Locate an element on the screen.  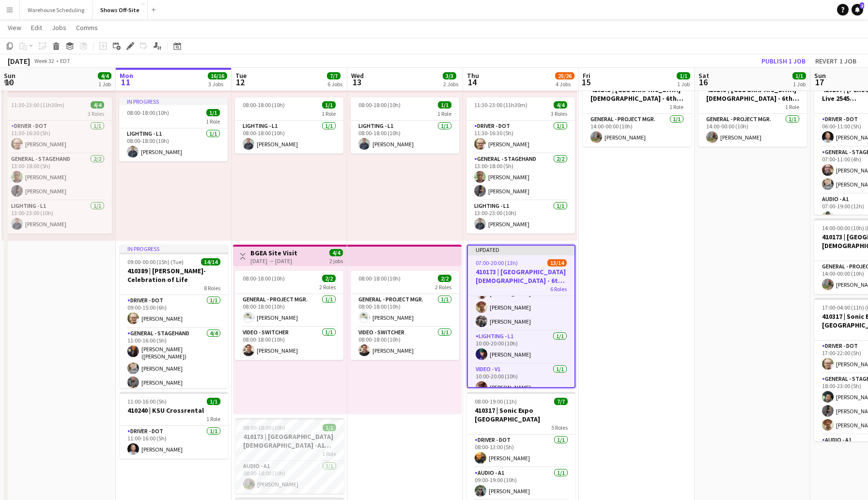
div: Updated is located at coordinates (521, 249).